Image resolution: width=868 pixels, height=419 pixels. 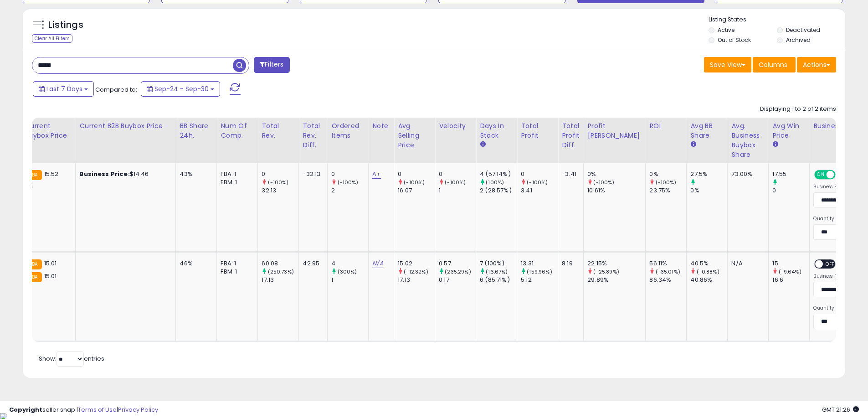 What do you see at coordinates (278, 131) in the screenshot?
I see `div: Total Rev.` at bounding box center [278, 131].